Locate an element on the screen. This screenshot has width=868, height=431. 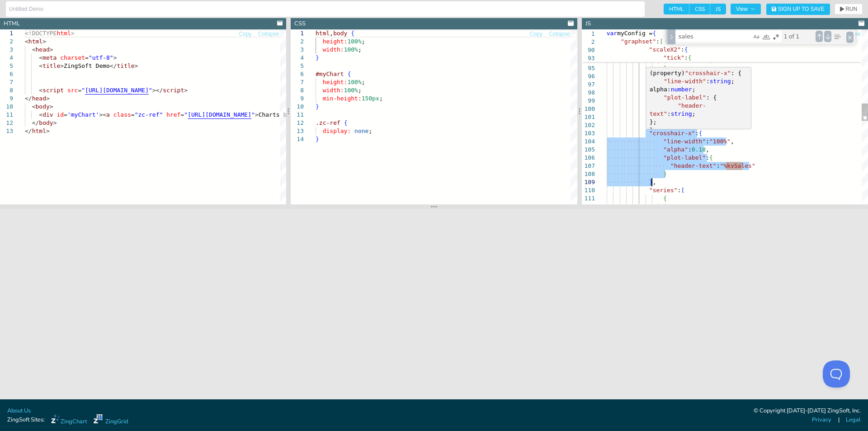
span: "line-width" is located at coordinates (685, 81).